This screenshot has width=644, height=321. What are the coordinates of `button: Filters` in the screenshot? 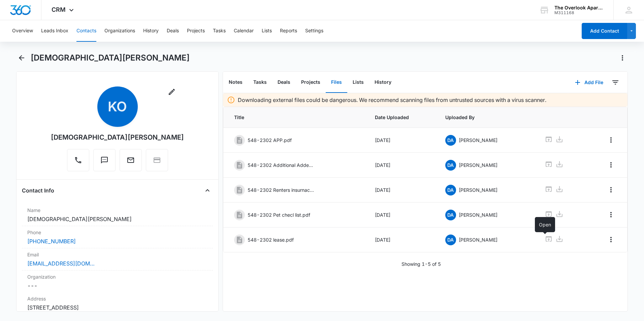 It's located at (615, 83).